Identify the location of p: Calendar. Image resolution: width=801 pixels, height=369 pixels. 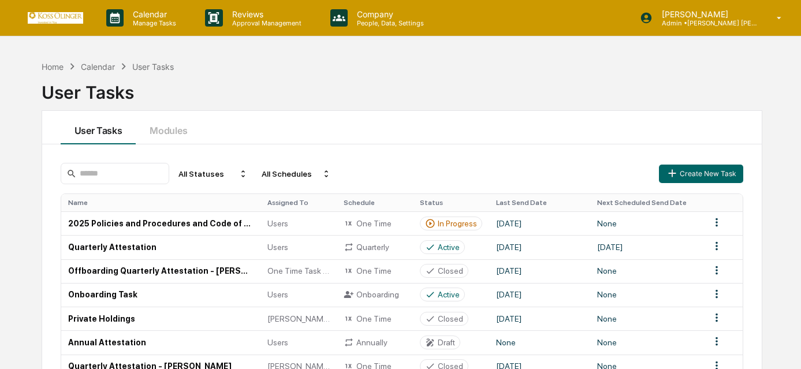
(152, 14).